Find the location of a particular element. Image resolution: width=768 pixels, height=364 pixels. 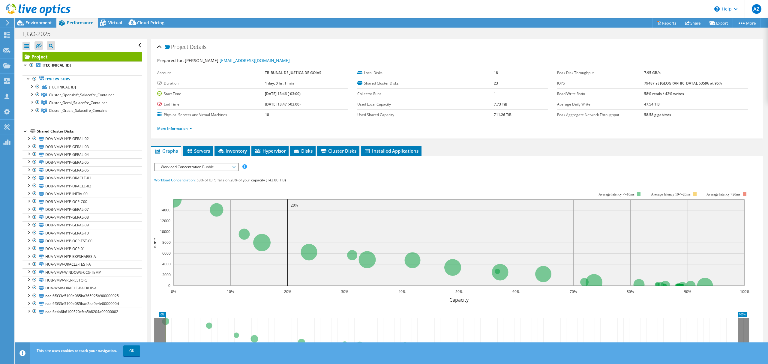

label: Shared Cluster Disks is located at coordinates (425, 83).